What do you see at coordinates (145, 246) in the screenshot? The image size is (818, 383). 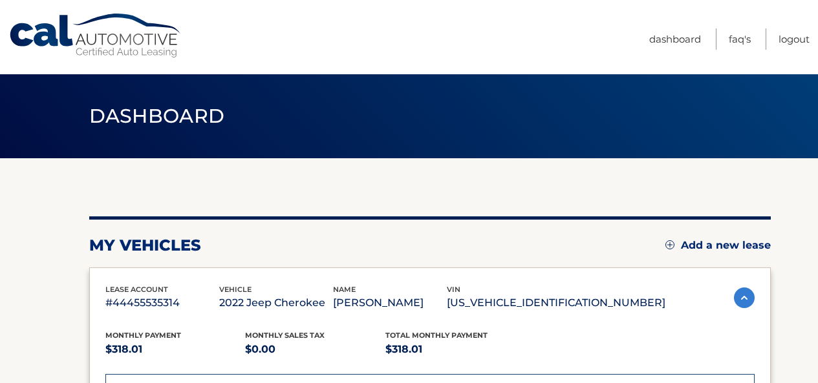 I see `h2: my vehicles` at bounding box center [145, 246].